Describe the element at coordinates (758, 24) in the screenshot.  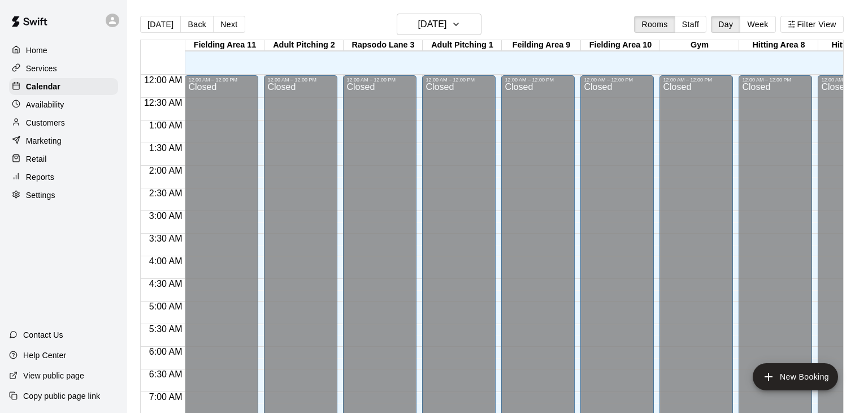
I see `button: Week` at that location.